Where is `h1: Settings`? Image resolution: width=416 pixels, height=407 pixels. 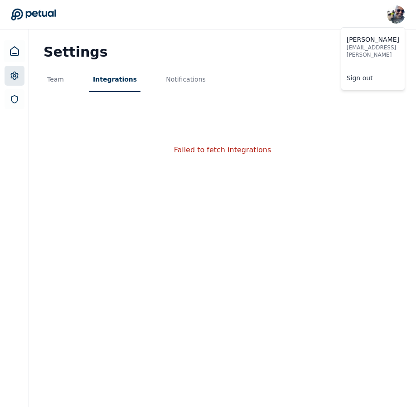 h1: Settings is located at coordinates (222, 52).